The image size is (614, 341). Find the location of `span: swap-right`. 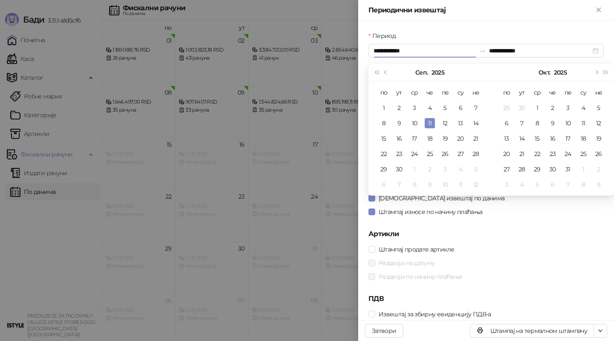

span: swap-right is located at coordinates (483, 51).